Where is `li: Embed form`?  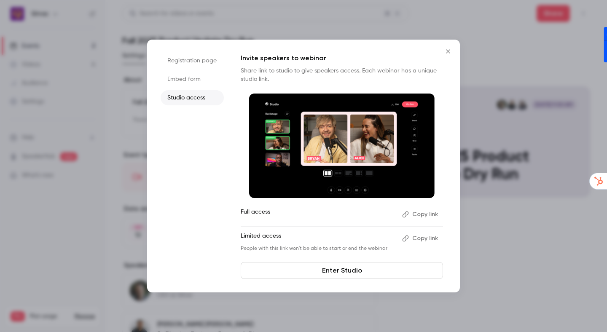 li: Embed form is located at coordinates (192, 79).